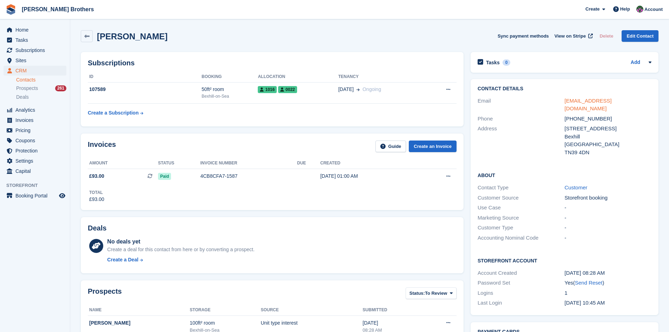 The height and width of the screenshot is (332, 669). I want to click on div: 4CB8CFA7-1587, so click(249, 176).